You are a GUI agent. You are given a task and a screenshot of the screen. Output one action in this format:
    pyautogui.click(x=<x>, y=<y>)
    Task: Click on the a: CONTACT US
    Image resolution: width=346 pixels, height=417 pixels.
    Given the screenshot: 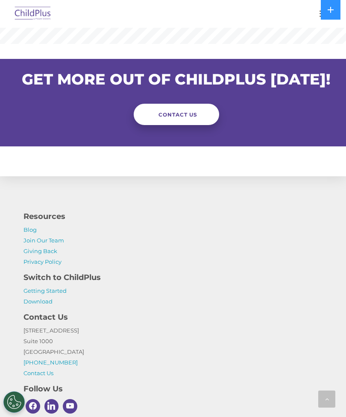 What is the action you would take?
    pyautogui.click(x=176, y=114)
    